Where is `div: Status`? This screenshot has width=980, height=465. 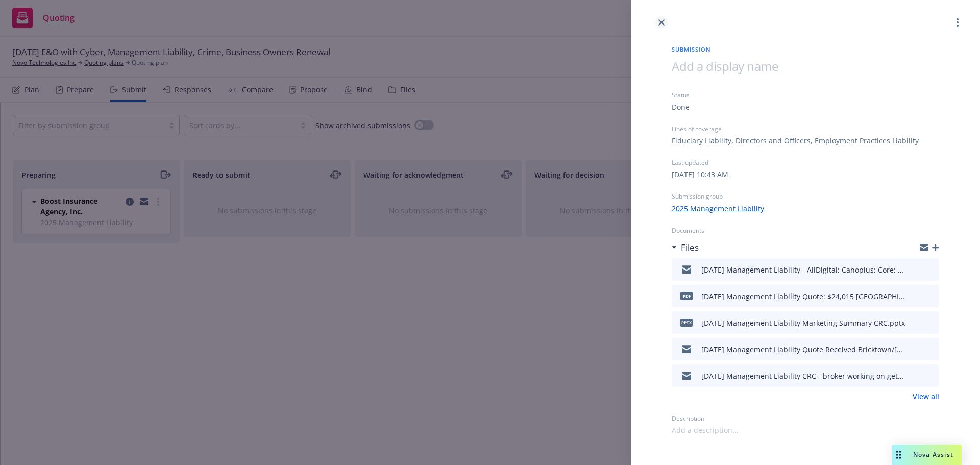 div: Status is located at coordinates (805, 95).